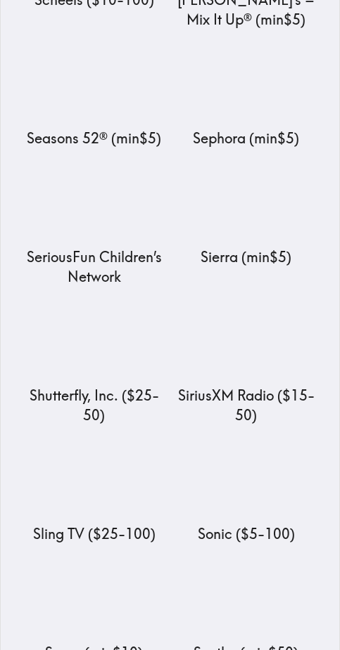  Describe the element at coordinates (246, 361) in the screenshot. I see `a: SiriusXM RadioSiriusXM Radio ($15-50)` at that location.